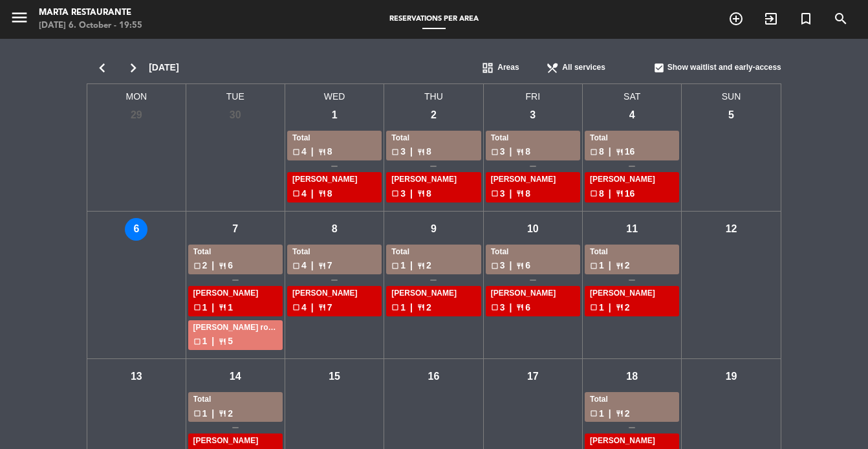 The image size is (868, 449). What do you see at coordinates (136, 94) in the screenshot?
I see `span: MON` at bounding box center [136, 94].